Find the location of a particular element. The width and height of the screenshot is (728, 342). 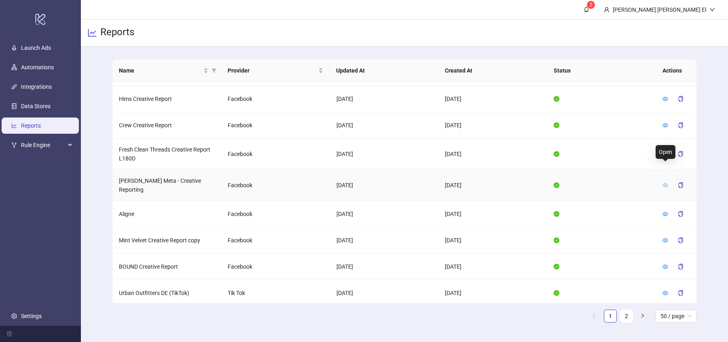

td: Aligne is located at coordinates (167, 214).